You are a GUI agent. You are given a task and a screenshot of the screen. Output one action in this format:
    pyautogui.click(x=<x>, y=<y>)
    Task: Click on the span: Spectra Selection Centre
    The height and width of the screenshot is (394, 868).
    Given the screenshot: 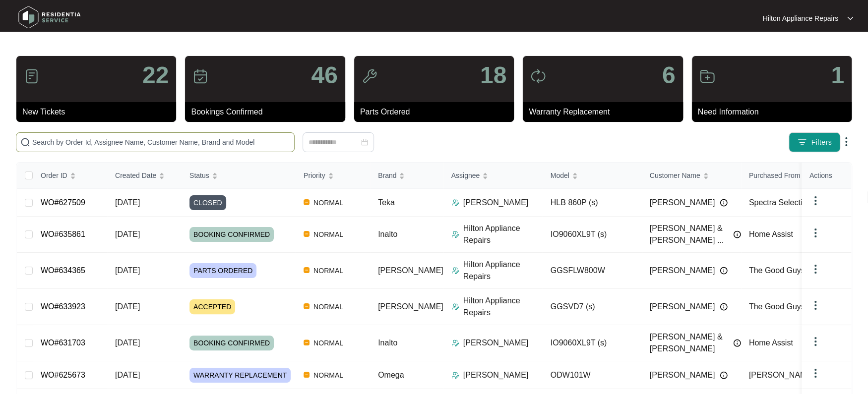 What is the action you would take?
    pyautogui.click(x=793, y=202)
    